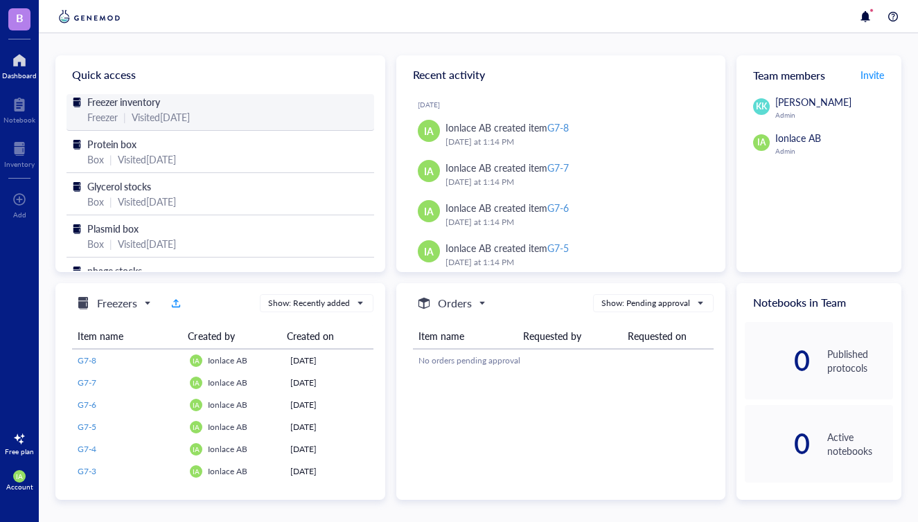 The height and width of the screenshot is (522, 918). What do you see at coordinates (117, 303) in the screenshot?
I see `h5: Freezers` at bounding box center [117, 303].